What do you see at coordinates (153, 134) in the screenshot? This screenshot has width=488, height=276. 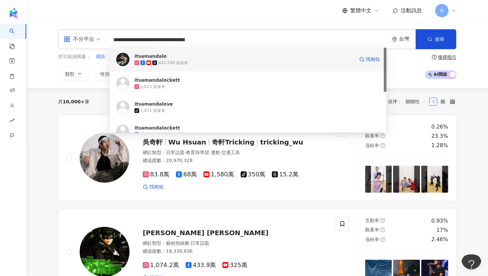 I see `div: 5,130 追蹤者` at bounding box center [153, 134].